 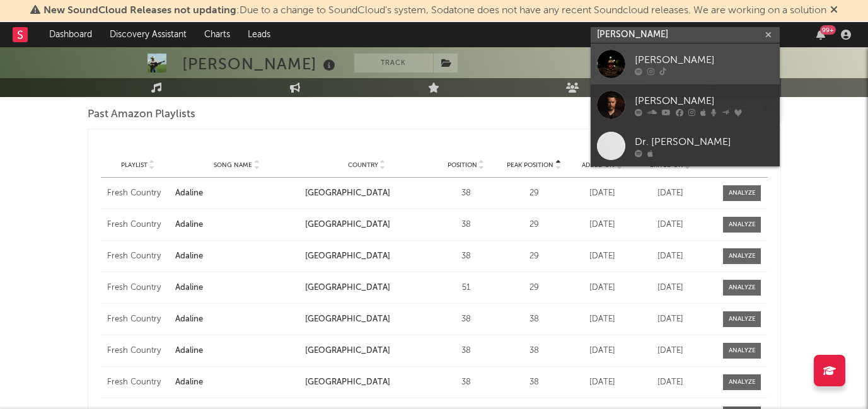 What do you see at coordinates (685, 35) in the screenshot?
I see `input: Search for artists` at bounding box center [685, 35].